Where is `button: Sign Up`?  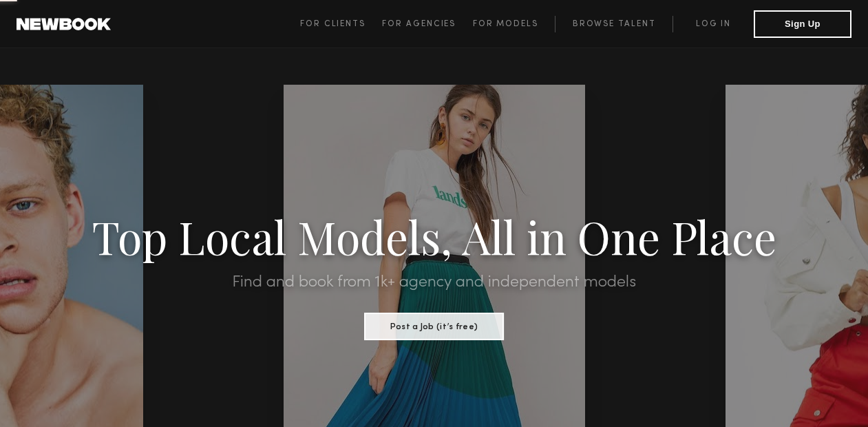 button: Sign Up is located at coordinates (803, 24).